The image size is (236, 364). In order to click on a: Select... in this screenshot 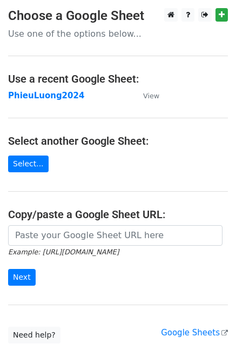, I will do `click(28, 164)`.